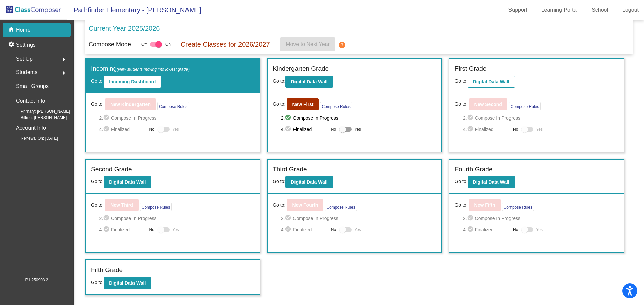 This screenshot has width=644, height=305. I want to click on b: New Second, so click(488, 105).